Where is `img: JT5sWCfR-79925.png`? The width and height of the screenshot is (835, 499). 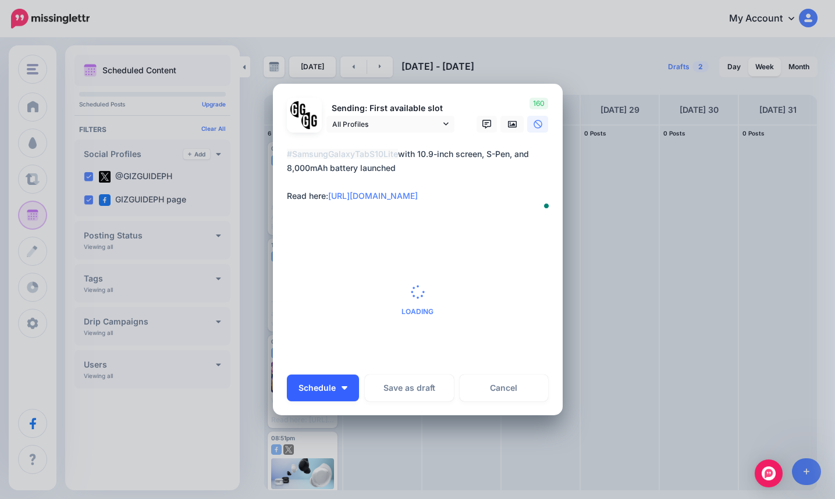
img: JT5sWCfR-79925.png is located at coordinates (310, 120).